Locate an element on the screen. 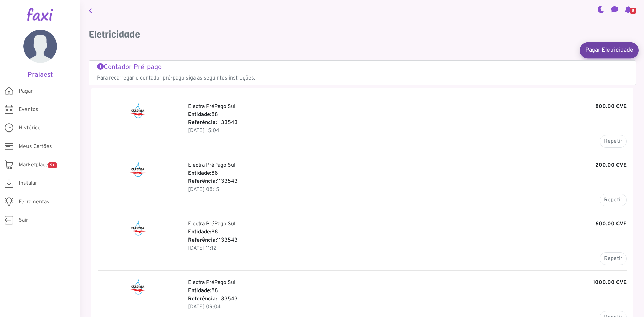  b: 600.00 CVE is located at coordinates (611, 224).